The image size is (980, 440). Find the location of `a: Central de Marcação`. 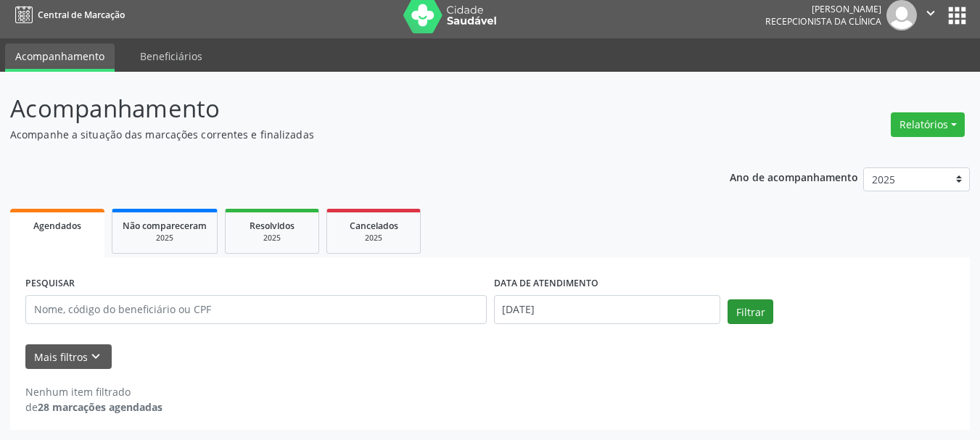

a: Central de Marcação is located at coordinates (67, 15).